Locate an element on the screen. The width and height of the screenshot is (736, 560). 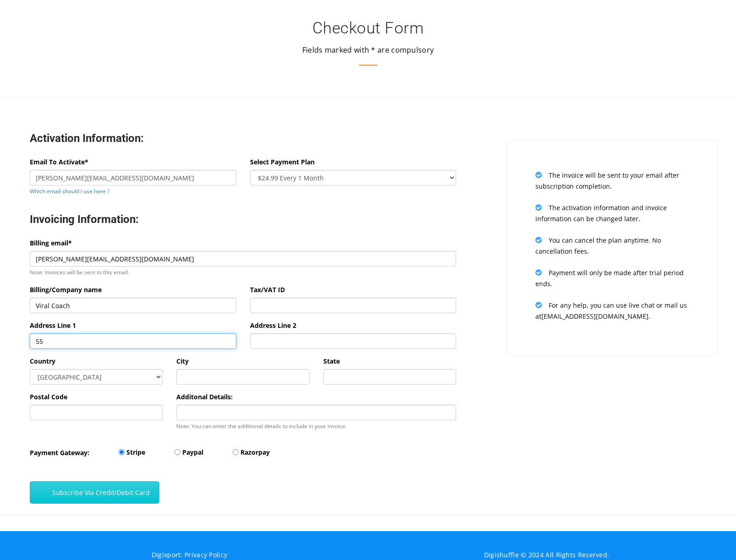
label: Additonal Details: is located at coordinates (204, 397).